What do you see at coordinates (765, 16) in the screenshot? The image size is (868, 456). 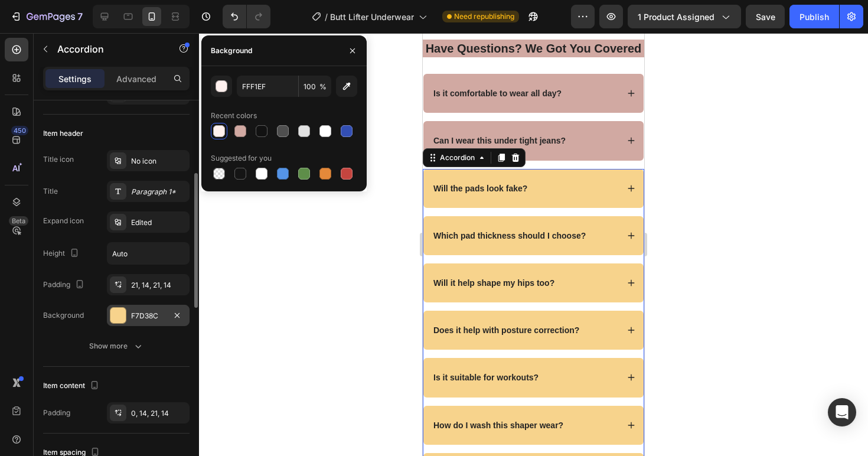 I see `button: Save` at bounding box center [765, 16].